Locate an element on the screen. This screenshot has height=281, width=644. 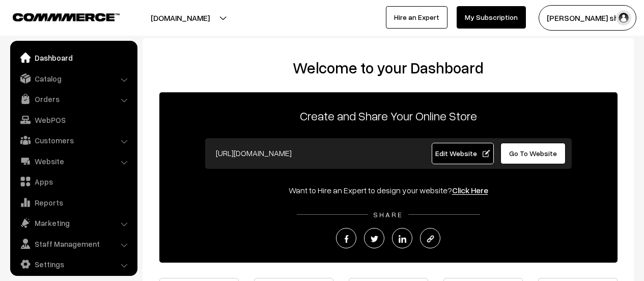
span: SHARE is located at coordinates (388, 214).